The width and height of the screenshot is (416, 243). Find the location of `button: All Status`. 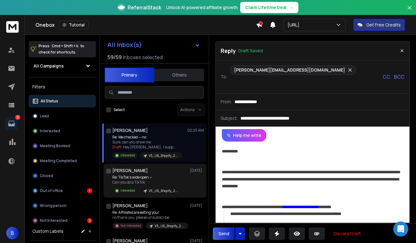

button: All Status is located at coordinates (62, 101).